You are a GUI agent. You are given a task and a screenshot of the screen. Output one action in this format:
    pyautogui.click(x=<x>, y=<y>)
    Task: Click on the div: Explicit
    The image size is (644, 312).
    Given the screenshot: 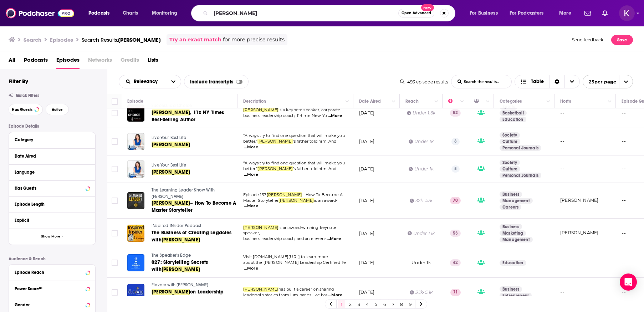 What is the action you would take?
    pyautogui.click(x=50, y=220)
    